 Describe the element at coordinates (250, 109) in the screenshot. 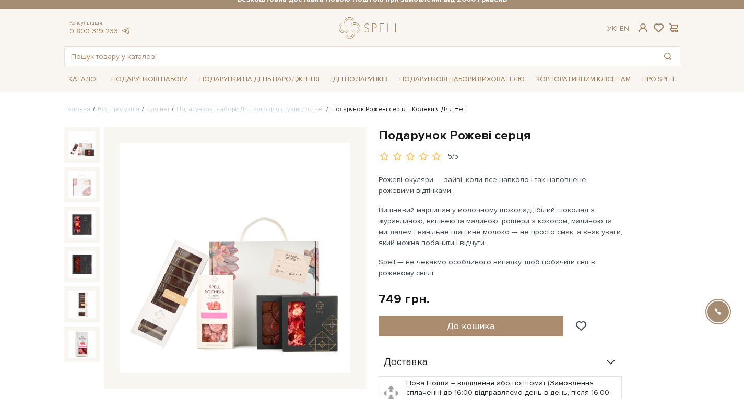

I see `a: Подарункові набори Для кого для друзів, для неї` at that location.